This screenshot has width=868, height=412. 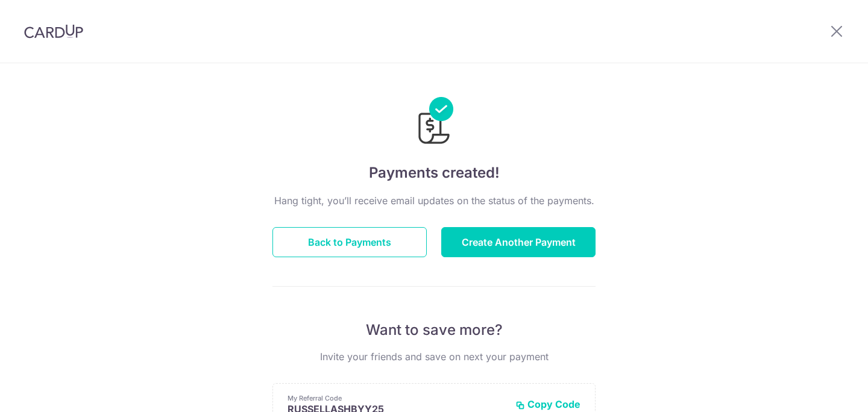 What do you see at coordinates (53, 31) in the screenshot?
I see `img: CardUp` at bounding box center [53, 31].